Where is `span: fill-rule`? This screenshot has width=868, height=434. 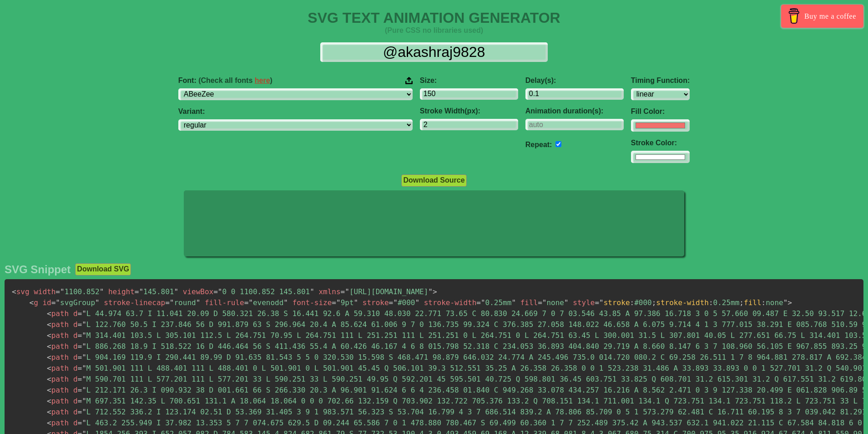 span: fill-rule is located at coordinates (224, 302).